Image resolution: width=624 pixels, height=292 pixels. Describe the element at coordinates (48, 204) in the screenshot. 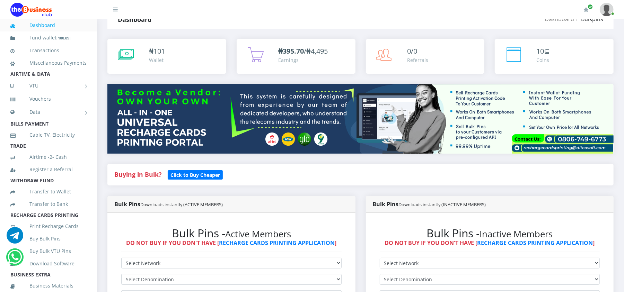

I see `a: Transfer to Bank` at that location.